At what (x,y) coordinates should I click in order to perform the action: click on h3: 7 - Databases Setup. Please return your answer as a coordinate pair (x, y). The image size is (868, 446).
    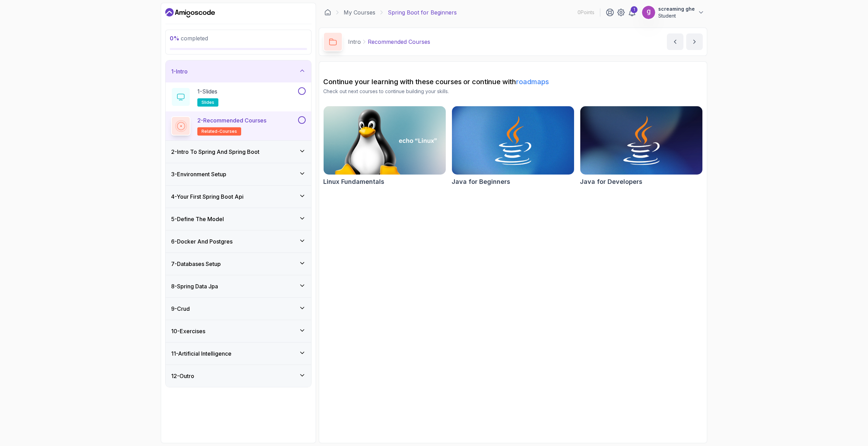
    Looking at the image, I should click on (196, 264).